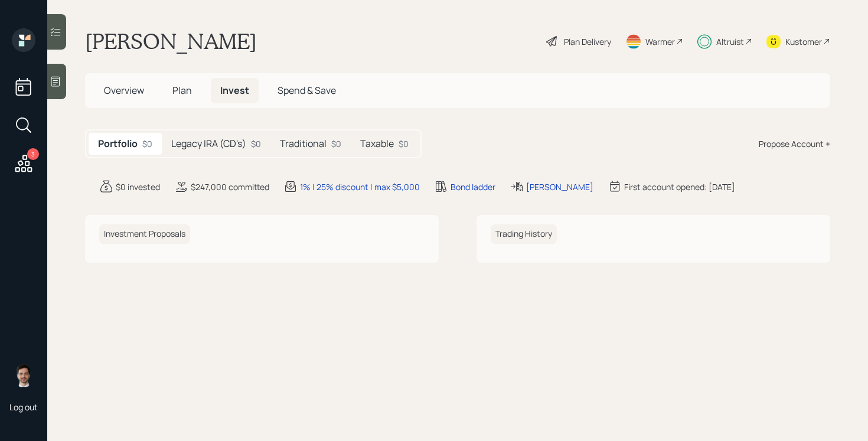  What do you see at coordinates (208, 144) in the screenshot?
I see `h5: Legacy IRA (CD's)` at bounding box center [208, 144].